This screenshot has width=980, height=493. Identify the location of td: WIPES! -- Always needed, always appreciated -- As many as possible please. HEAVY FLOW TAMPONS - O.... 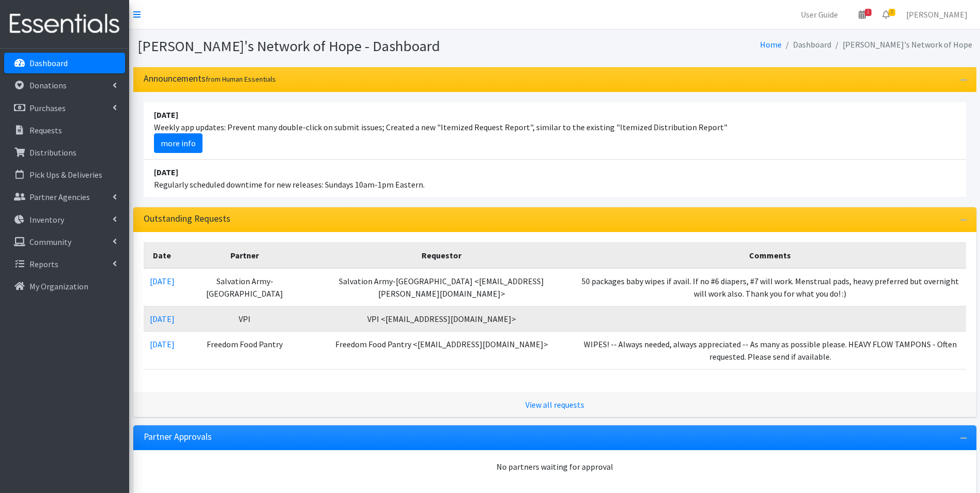
(771, 350).